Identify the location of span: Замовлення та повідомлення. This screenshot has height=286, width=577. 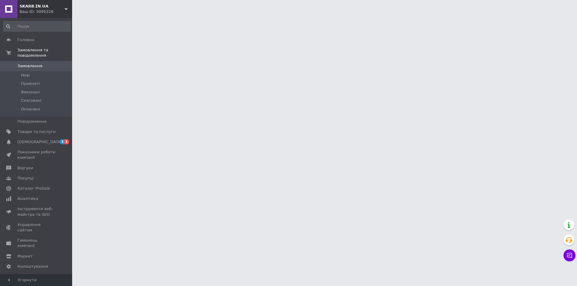
(45, 53).